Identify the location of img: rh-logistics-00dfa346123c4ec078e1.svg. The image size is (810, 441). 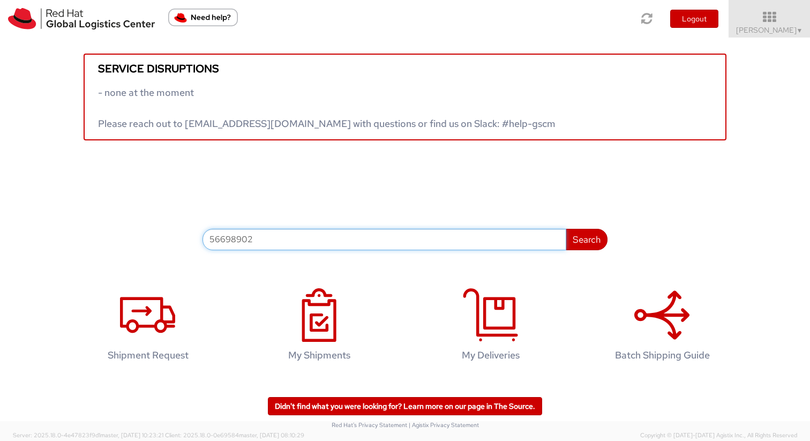
(81, 19).